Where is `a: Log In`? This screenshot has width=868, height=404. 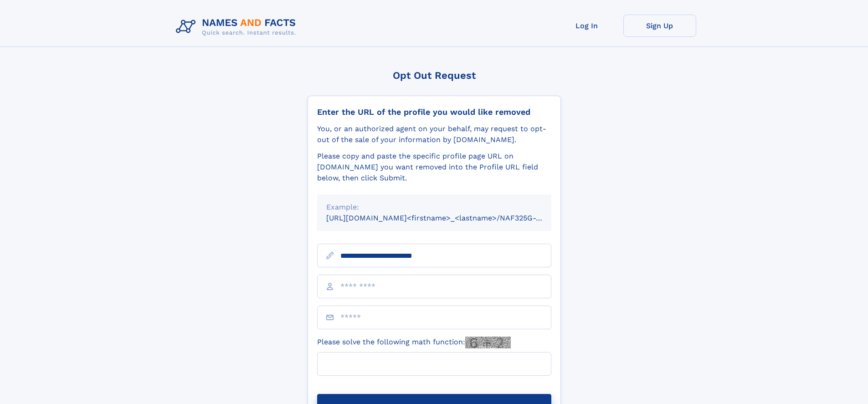
a: Log In is located at coordinates (587, 25).